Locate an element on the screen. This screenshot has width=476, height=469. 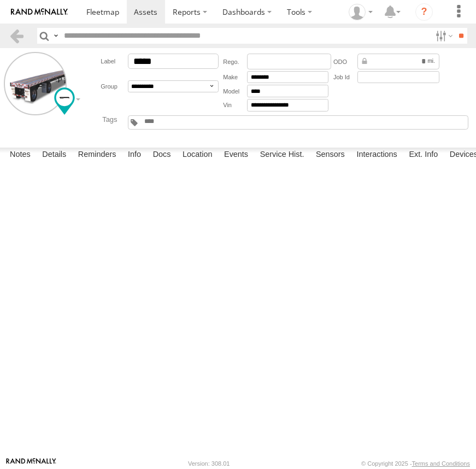
a: Terms and Conditions is located at coordinates (441, 463).